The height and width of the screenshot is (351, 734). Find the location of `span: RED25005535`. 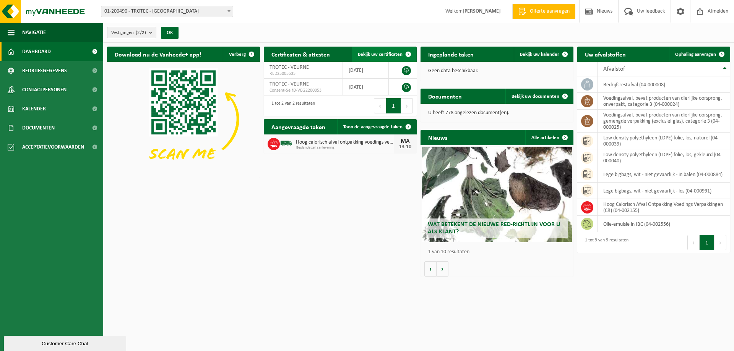

span: RED25005535 is located at coordinates (303, 74).